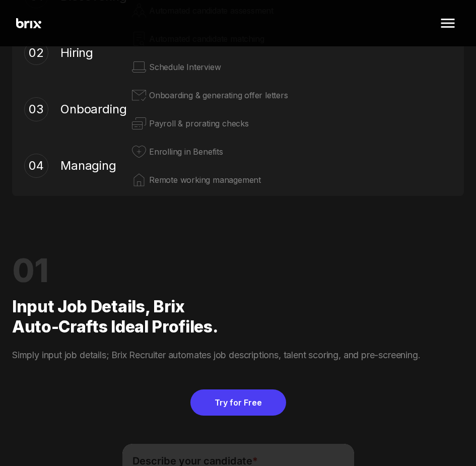  What do you see at coordinates (96, 52) in the screenshot?
I see `span: Hiring` at bounding box center [96, 52].